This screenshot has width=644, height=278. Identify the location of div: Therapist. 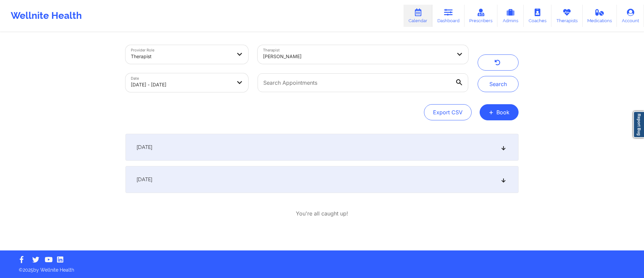
(181, 57).